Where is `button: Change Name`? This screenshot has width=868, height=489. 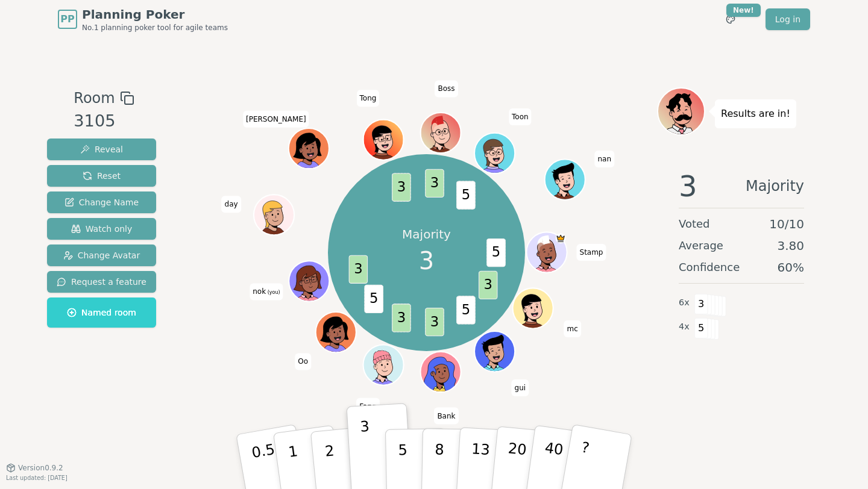
button: Change Name is located at coordinates (102, 202).